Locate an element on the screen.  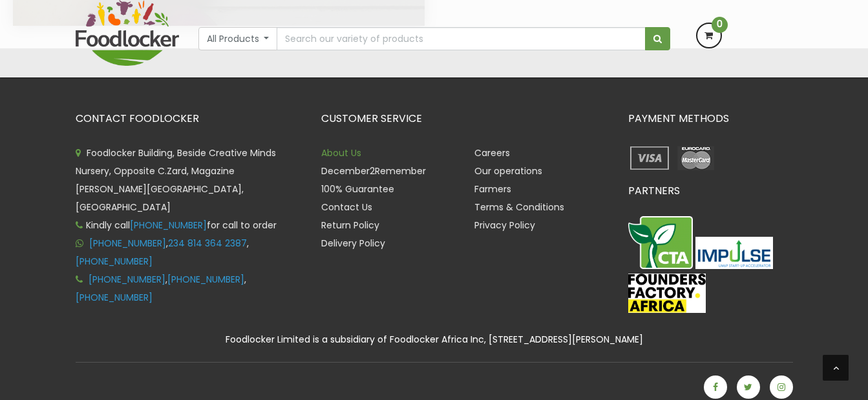
h3: CONTACT FOODLOCKER is located at coordinates (189, 119).